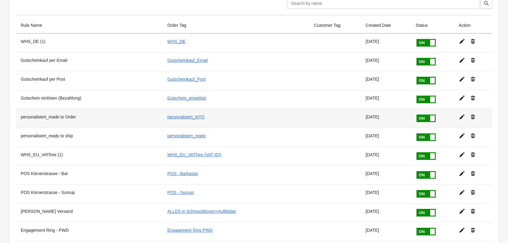 This screenshot has height=243, width=508. What do you see at coordinates (176, 41) in the screenshot?
I see `a: WHS_DE` at bounding box center [176, 41].